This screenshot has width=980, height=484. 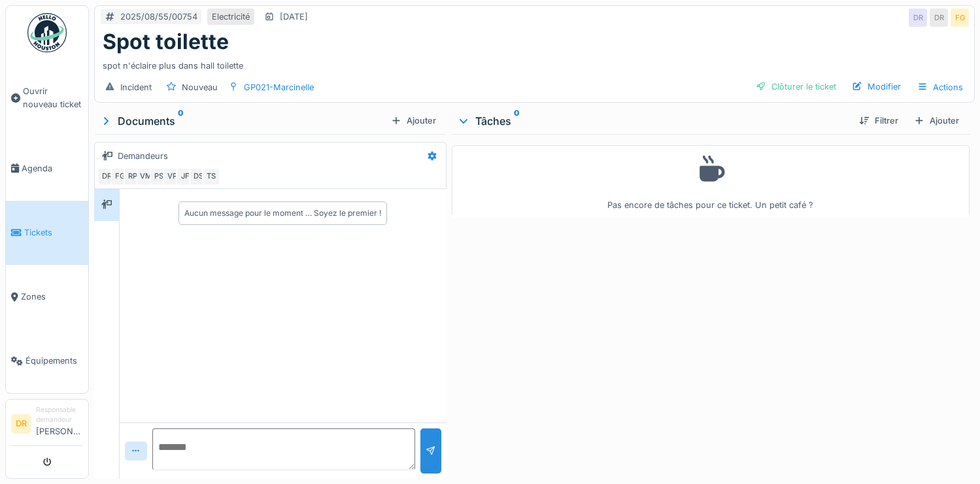 What do you see at coordinates (52, 296) in the screenshot?
I see `span: Zones` at bounding box center [52, 296].